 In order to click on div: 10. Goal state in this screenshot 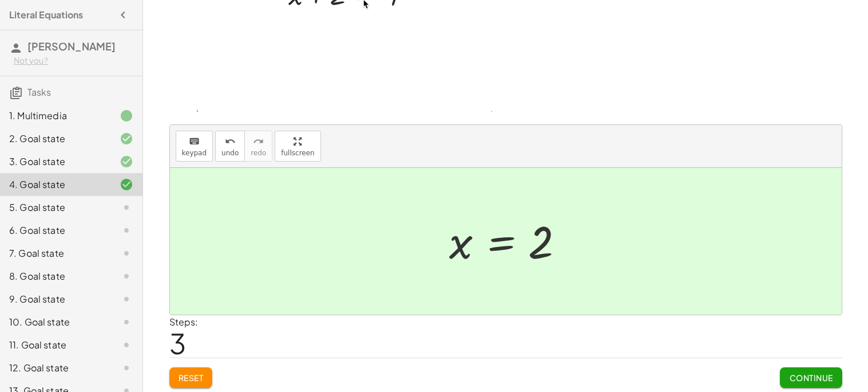, I will do `click(55, 322)`.